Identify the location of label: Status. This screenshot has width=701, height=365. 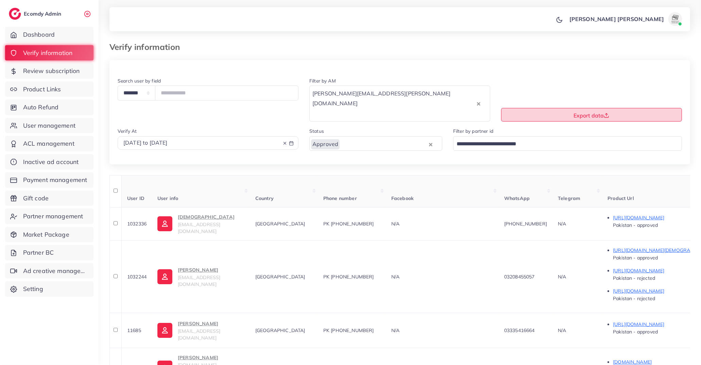
(316, 131).